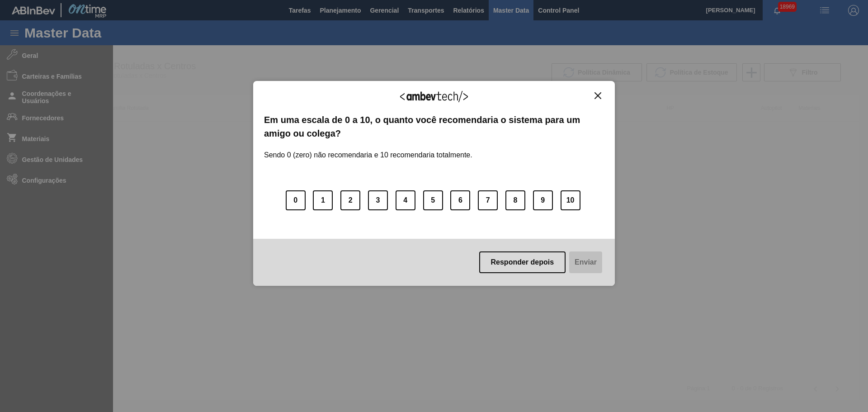 Image resolution: width=868 pixels, height=412 pixels. What do you see at coordinates (523, 262) in the screenshot?
I see `button: Responder depois` at bounding box center [523, 262].